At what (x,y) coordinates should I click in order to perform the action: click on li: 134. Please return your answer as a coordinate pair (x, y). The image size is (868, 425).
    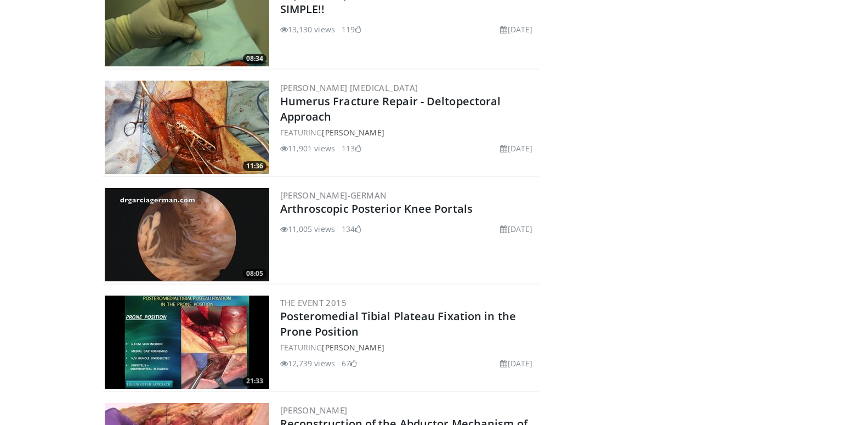
    Looking at the image, I should click on (351, 229).